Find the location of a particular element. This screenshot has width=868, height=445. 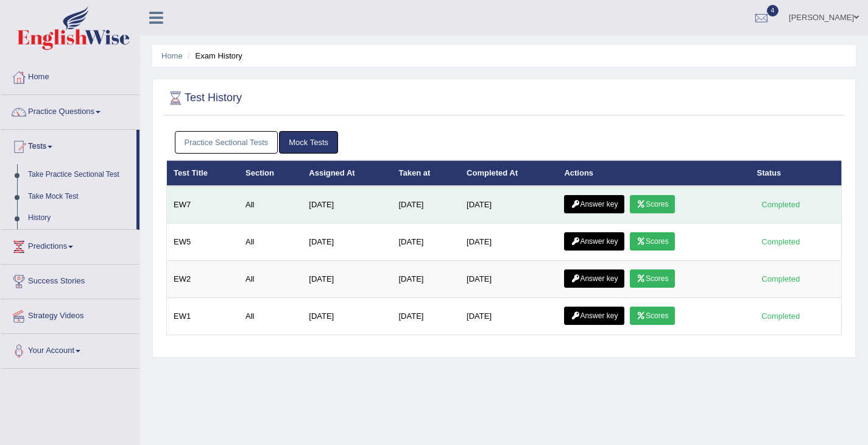

a: History is located at coordinates (79, 218).